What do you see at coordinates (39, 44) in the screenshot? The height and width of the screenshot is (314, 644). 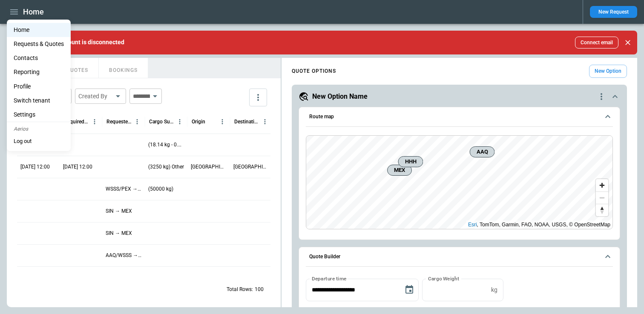 I see `li: Requests & Quotes` at bounding box center [39, 44].